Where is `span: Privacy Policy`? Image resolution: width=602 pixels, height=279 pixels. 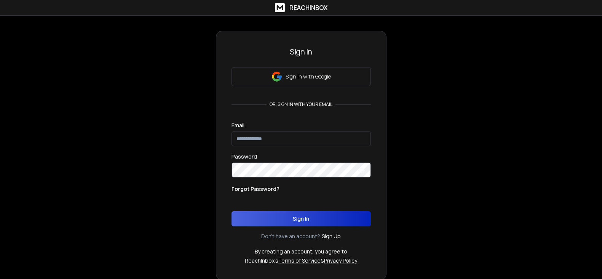 span: Privacy Policy is located at coordinates (340, 260).